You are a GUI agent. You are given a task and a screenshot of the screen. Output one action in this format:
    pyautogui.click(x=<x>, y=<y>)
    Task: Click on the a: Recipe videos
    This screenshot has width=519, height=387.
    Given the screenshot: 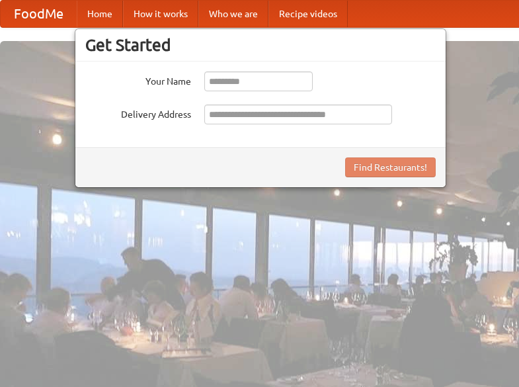 What is the action you would take?
    pyautogui.click(x=308, y=14)
    